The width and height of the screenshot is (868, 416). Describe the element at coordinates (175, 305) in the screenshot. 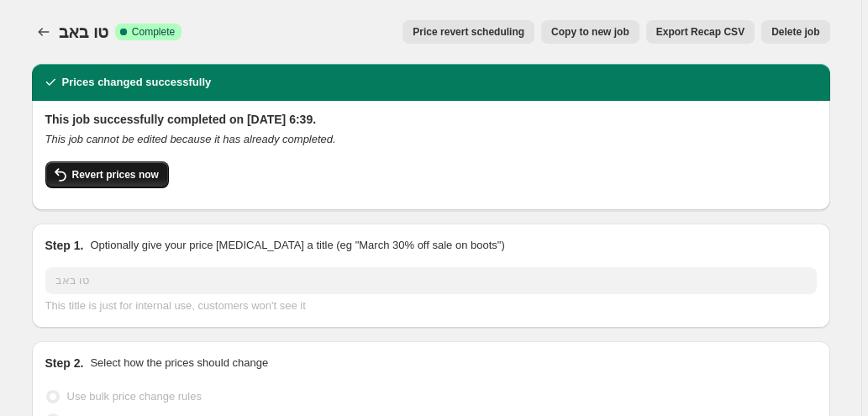

I see `span: This title is just for internal use, customers won't see it` at that location.